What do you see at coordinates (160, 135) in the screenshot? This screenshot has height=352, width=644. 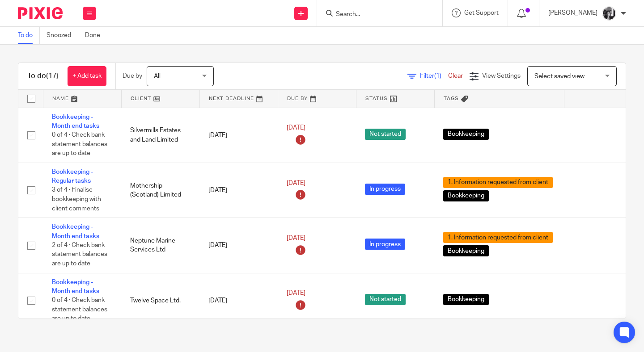 I see `td: Silvermills Estates and Land Limited` at bounding box center [160, 135].